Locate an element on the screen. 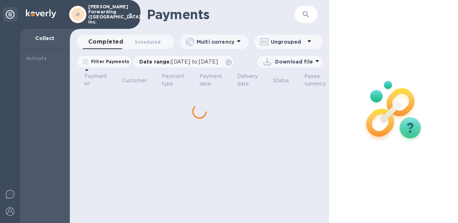 The width and height of the screenshot is (458, 223). p: Status is located at coordinates (281, 80).